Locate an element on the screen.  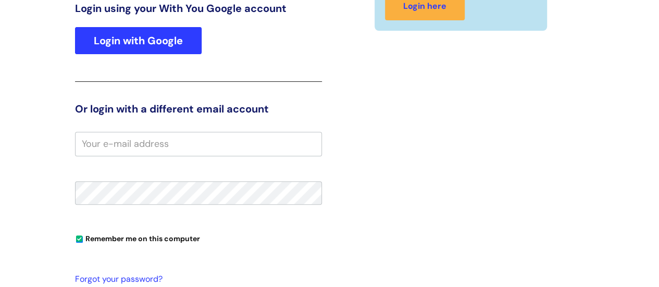
h3: Or login with a different email account is located at coordinates (198, 109).